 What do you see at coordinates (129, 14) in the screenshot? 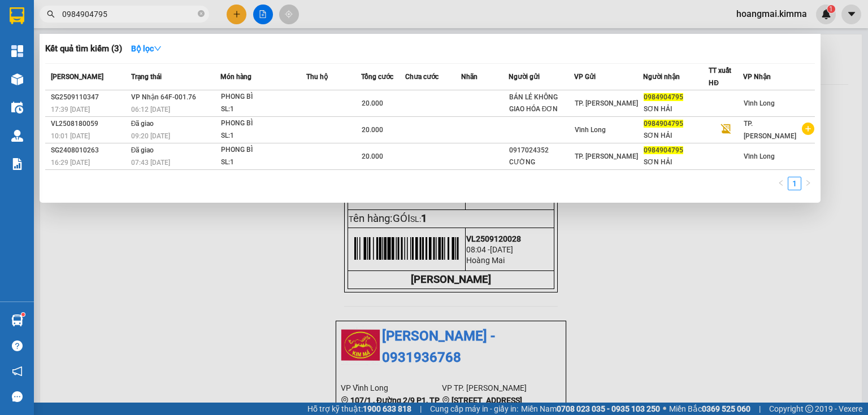
I see `input: Tìm tên, số ĐT hoặc mã đơn` at bounding box center [129, 14].